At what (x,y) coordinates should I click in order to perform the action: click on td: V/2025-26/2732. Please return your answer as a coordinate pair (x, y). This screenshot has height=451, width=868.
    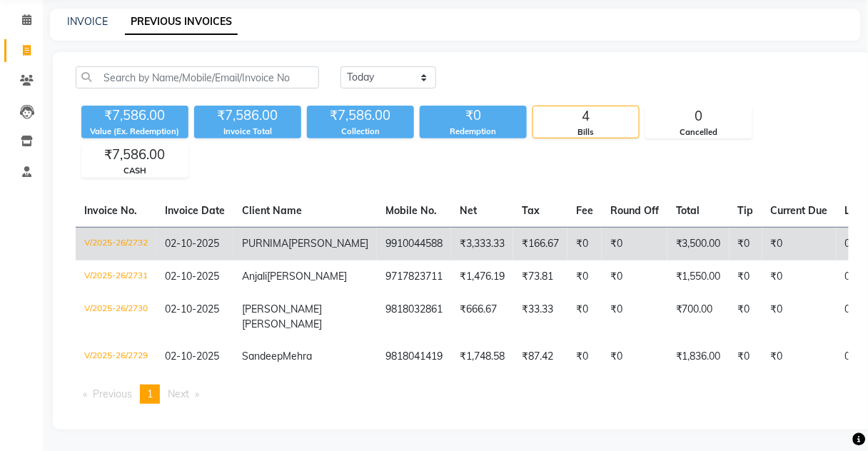
    Looking at the image, I should click on (116, 243).